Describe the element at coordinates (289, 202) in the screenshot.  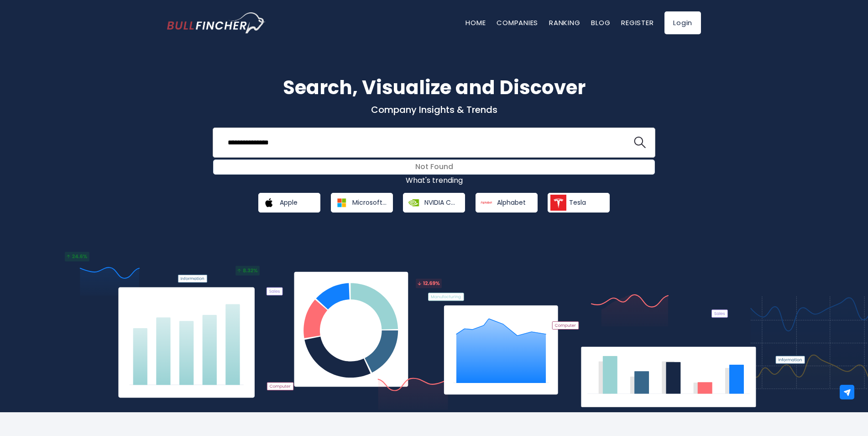
I see `a: Apple` at that location.